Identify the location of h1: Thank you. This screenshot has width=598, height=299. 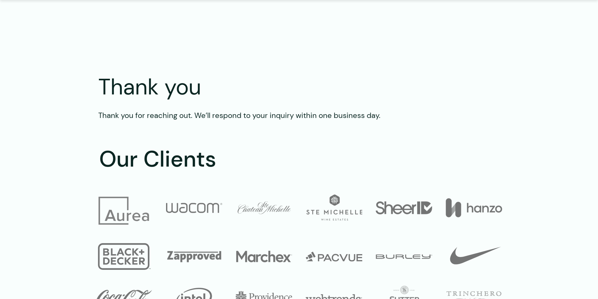
(255, 87).